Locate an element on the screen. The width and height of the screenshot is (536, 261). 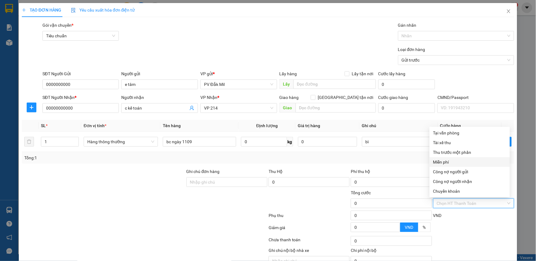
span: user-add is located at coordinates (192, 108).